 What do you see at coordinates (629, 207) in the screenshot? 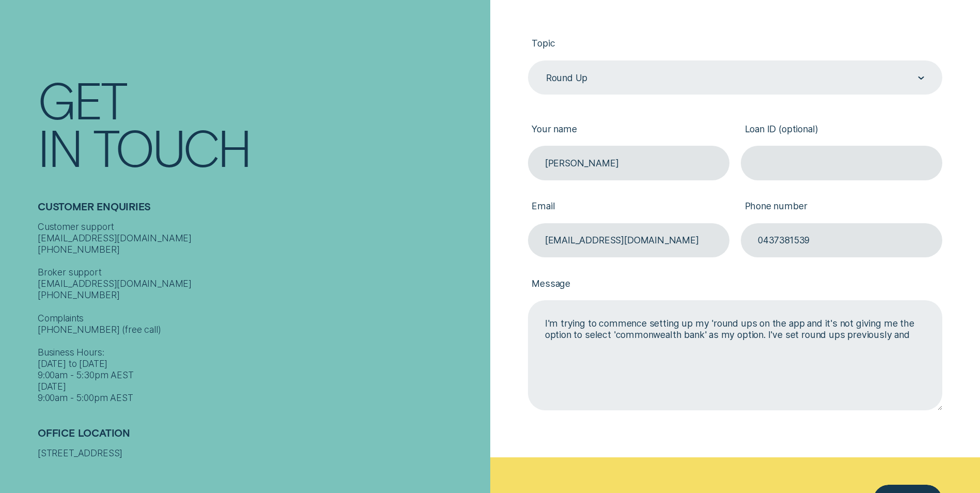
I see `label: Email` at bounding box center [629, 207].